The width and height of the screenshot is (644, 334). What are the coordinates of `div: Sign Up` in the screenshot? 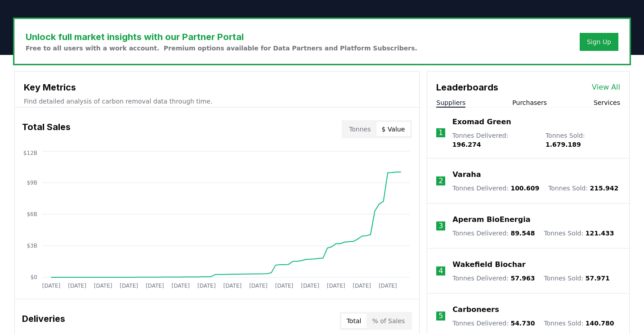 It's located at (599, 42).